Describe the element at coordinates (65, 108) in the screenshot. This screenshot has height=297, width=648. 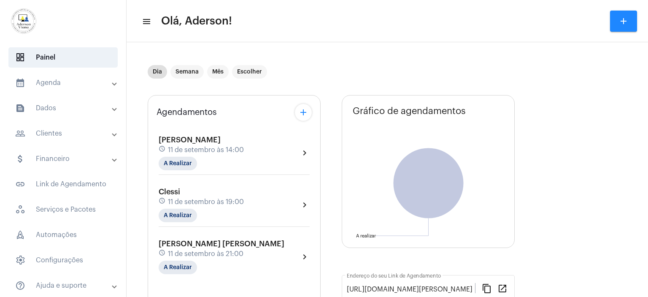
I see `mat-expansion-panel-header: sidenav iconDados` at that location.